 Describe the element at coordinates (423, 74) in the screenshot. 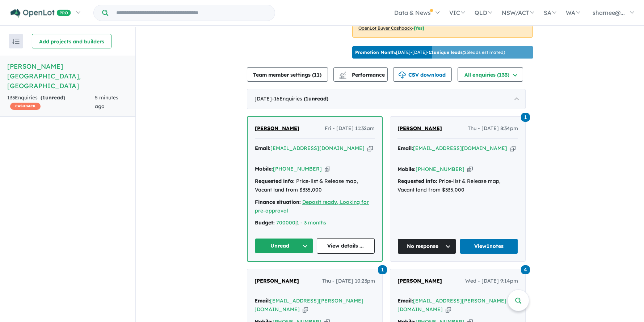

I see `button: CSV download` at that location.